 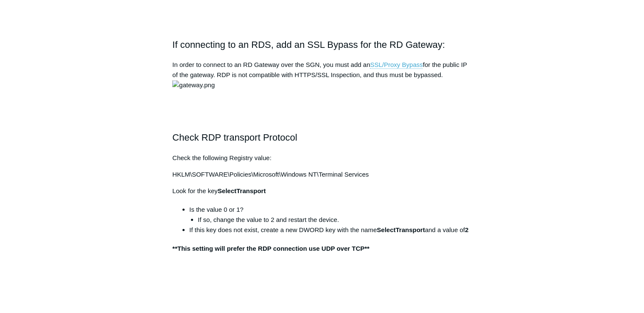 I want to click on li: Is the value 0 or 1?, so click(x=331, y=214).